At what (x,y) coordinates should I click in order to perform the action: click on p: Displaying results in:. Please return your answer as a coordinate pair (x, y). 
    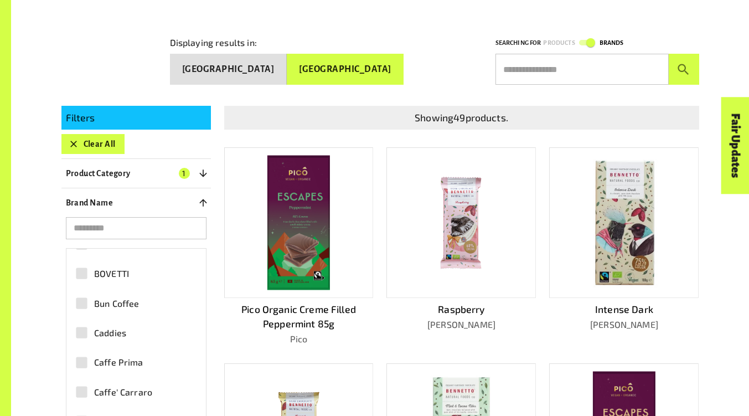
    Looking at the image, I should click on (213, 43).